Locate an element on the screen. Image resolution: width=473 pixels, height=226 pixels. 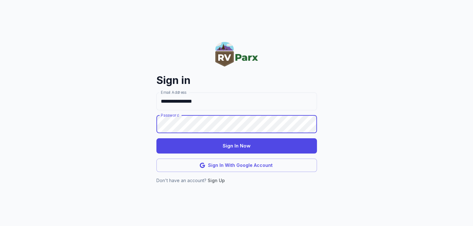
h4: Sign in is located at coordinates (237, 81).